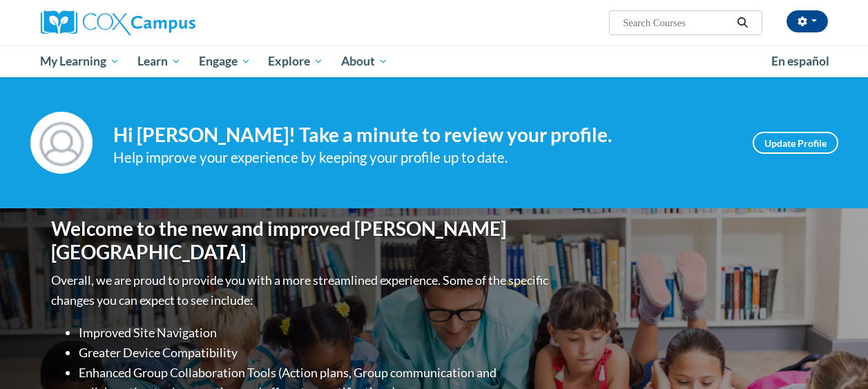  I want to click on img: Cox Campus, so click(118, 23).